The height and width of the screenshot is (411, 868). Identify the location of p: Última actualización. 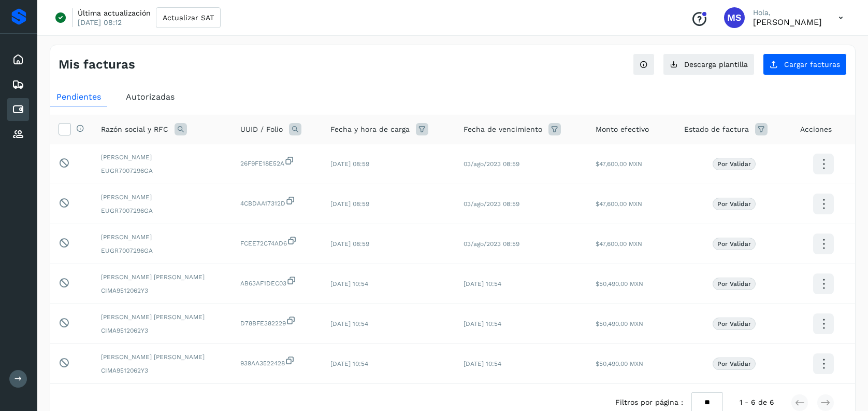
(114, 13).